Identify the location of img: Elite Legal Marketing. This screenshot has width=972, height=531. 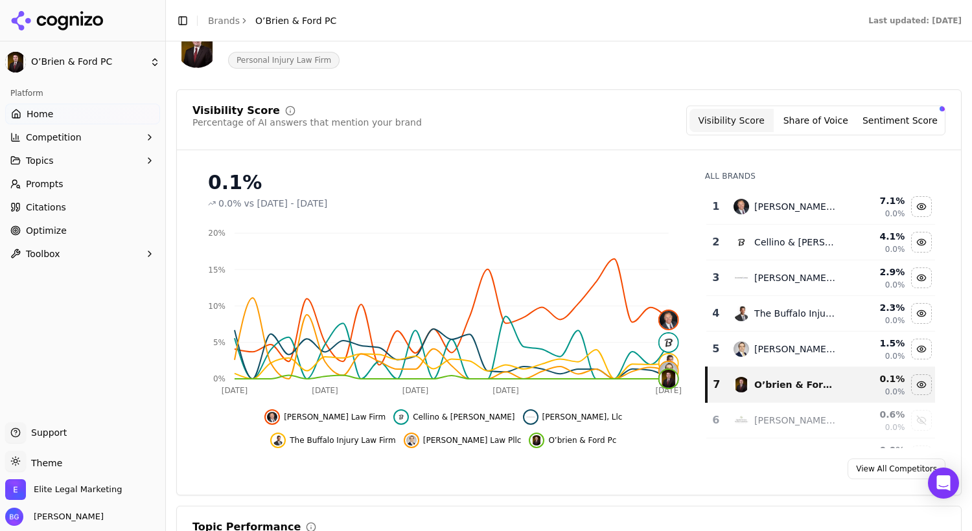
(16, 490).